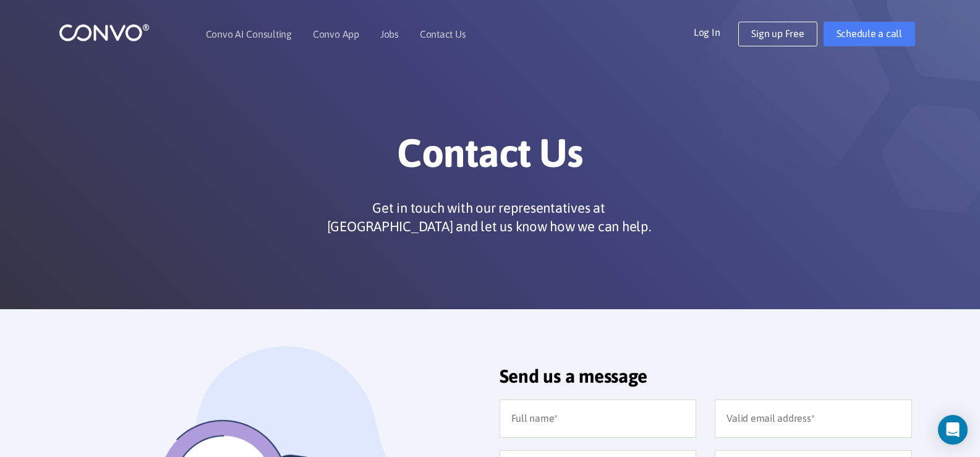 This screenshot has width=980, height=457. Describe the element at coordinates (249, 34) in the screenshot. I see `a: Convo AI Consulting` at that location.